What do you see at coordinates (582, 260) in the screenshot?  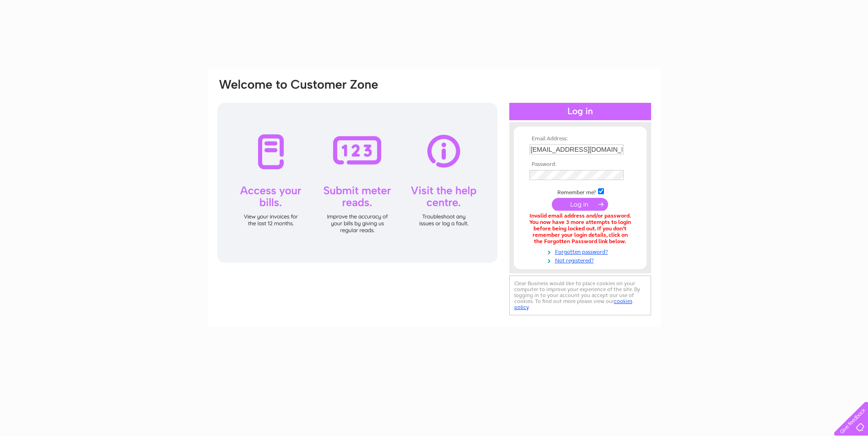 I see `a: Not registered?` at bounding box center [582, 260].